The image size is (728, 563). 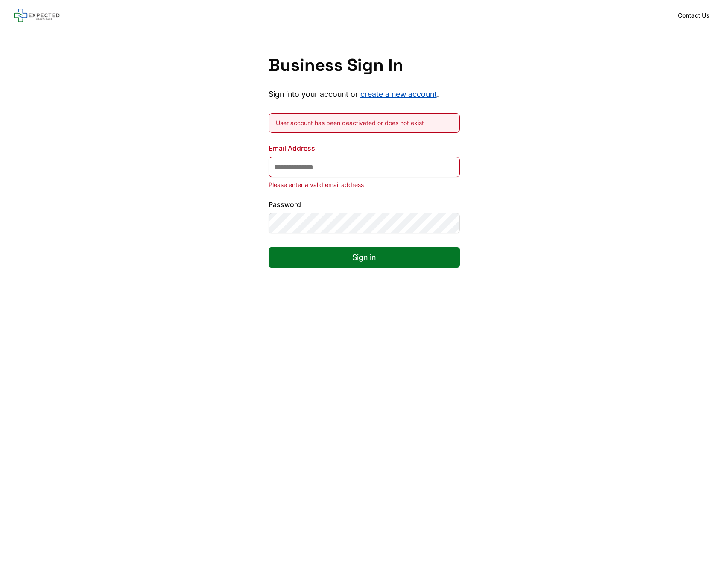 What do you see at coordinates (364, 65) in the screenshot?
I see `h1: Business Sign In` at bounding box center [364, 65].